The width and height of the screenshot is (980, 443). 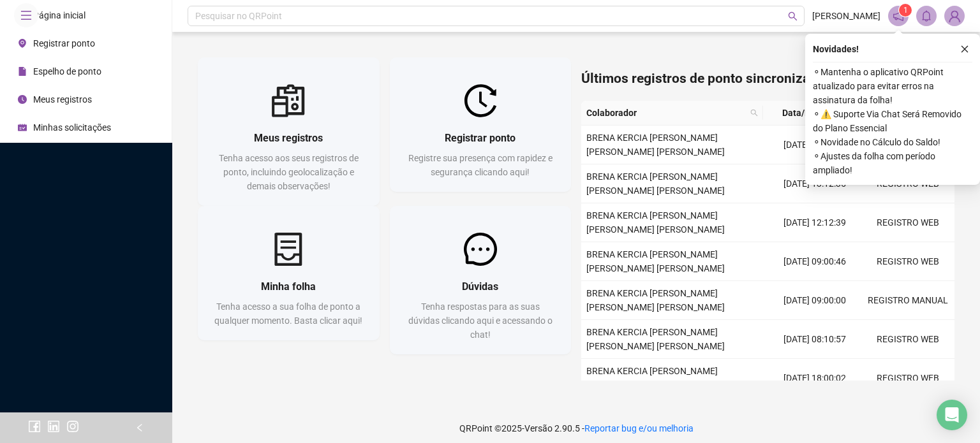 I want to click on span: Versão, so click(x=539, y=429).